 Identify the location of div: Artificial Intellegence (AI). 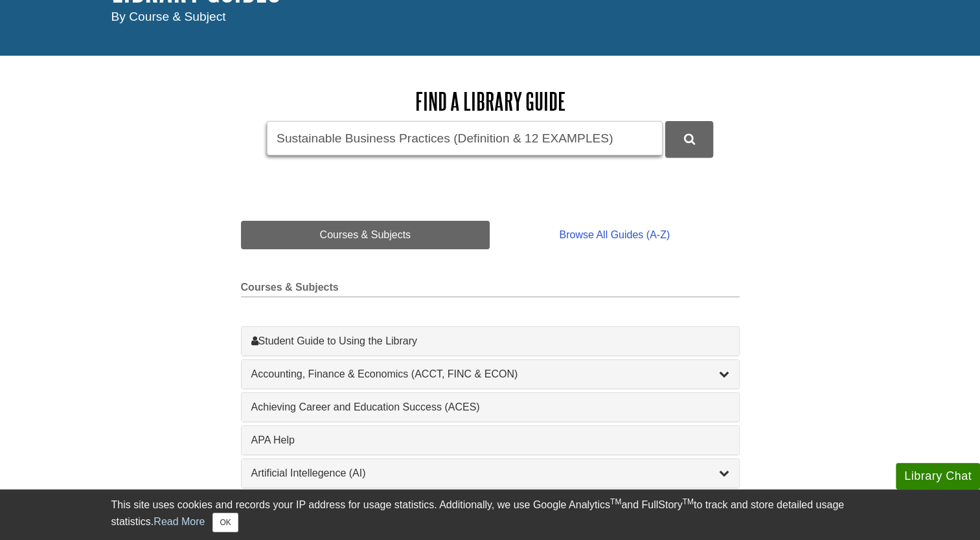
(490, 473).